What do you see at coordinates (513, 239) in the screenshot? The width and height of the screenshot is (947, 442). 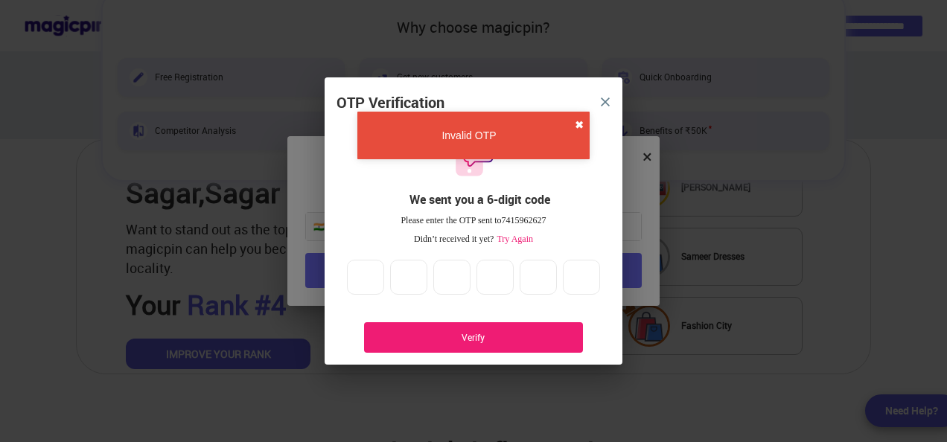 I see `span: Try Again` at bounding box center [513, 239].